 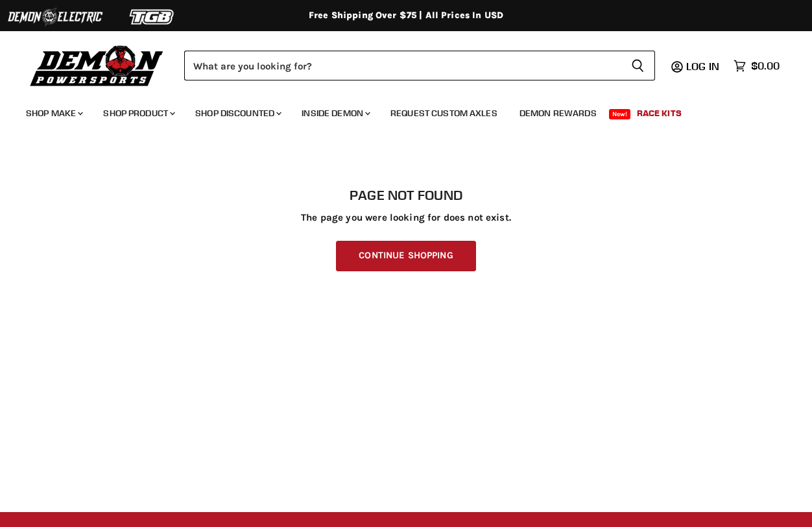 I want to click on a: Shop Discounted, so click(x=238, y=113).